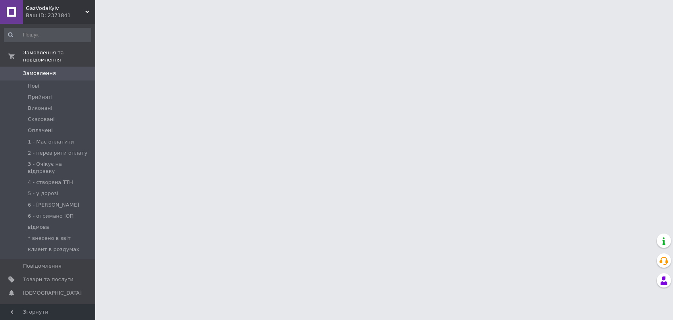  I want to click on span: Показники роботи компанії, so click(48, 311).